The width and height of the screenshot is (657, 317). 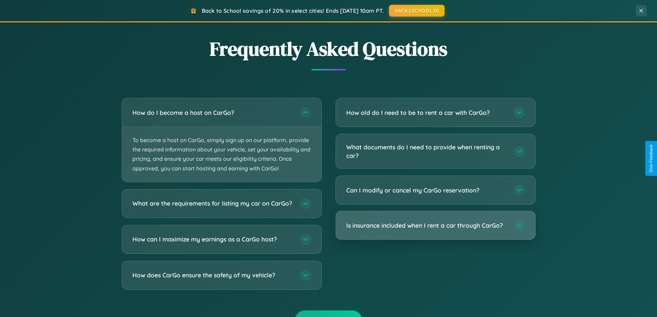 What do you see at coordinates (427, 225) in the screenshot?
I see `h3: Is insurance included when I rent a car through CarGo?` at bounding box center [427, 225].